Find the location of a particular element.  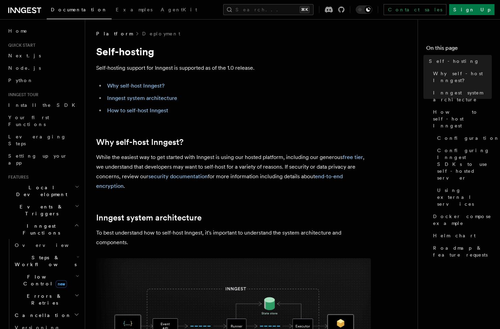

button: Flow Controlnew is located at coordinates (46, 280).